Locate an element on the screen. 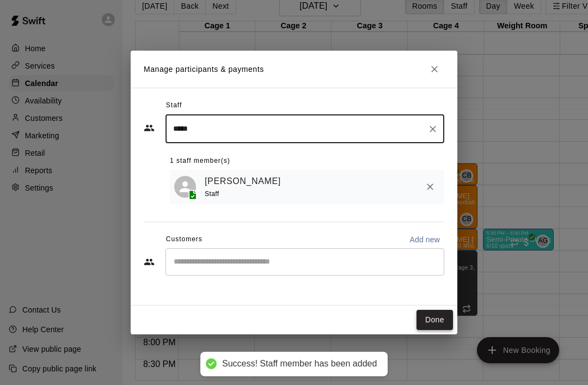  button: Close is located at coordinates (434, 69).